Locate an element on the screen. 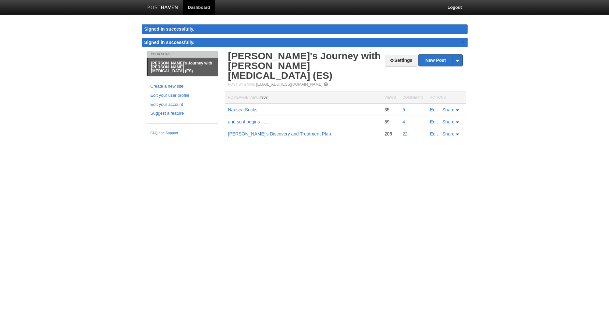 Image resolution: width=609 pixels, height=311 pixels. a: FAQ and Support is located at coordinates (183, 133).